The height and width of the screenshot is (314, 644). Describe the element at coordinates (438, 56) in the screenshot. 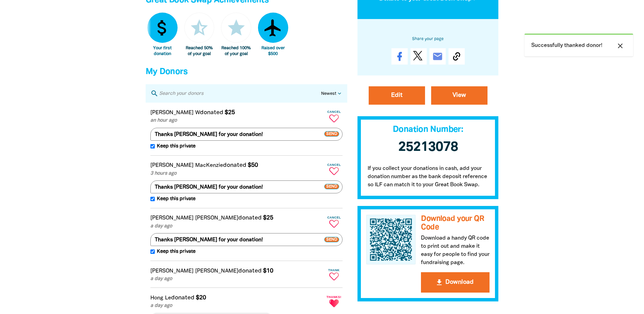

I see `a: email` at that location.